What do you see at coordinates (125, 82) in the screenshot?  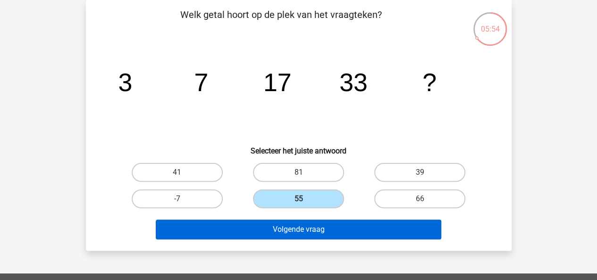 I see `tspan: 3` at bounding box center [125, 82].